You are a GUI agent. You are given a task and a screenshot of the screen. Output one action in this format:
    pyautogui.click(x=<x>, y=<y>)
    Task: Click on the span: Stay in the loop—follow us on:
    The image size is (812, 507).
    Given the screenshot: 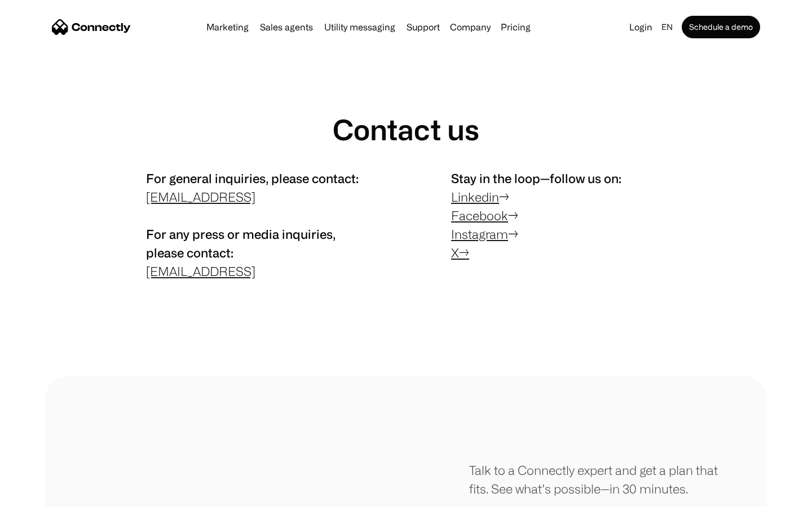 What is the action you would take?
    pyautogui.click(x=536, y=178)
    